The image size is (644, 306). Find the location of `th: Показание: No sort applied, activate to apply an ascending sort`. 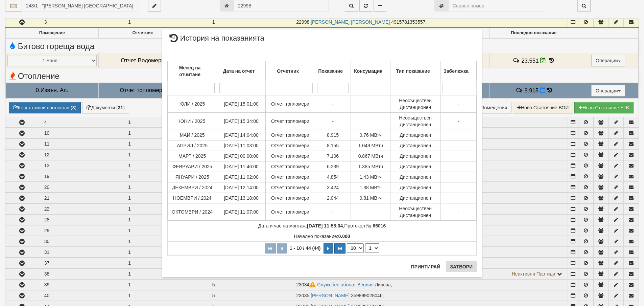

th: Показание: No sort applied, activate to apply an ascending sort is located at coordinates (333, 71).